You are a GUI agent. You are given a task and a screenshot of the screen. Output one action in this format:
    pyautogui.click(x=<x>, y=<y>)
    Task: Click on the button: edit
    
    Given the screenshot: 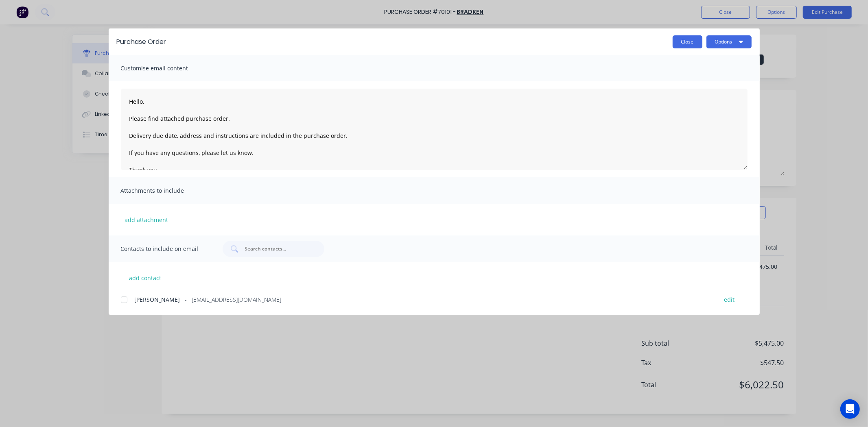 What is the action you would take?
    pyautogui.click(x=730, y=299)
    